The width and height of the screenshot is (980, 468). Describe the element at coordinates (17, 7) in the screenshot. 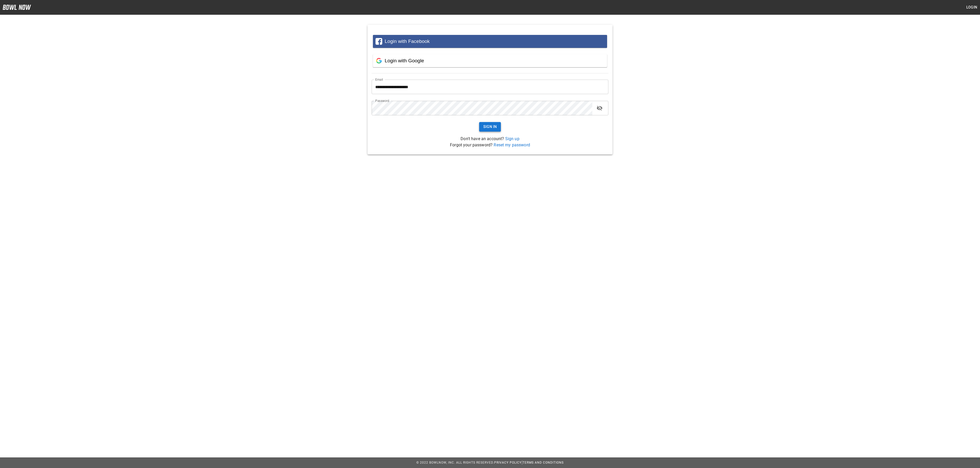

I see `img: logo` at that location.